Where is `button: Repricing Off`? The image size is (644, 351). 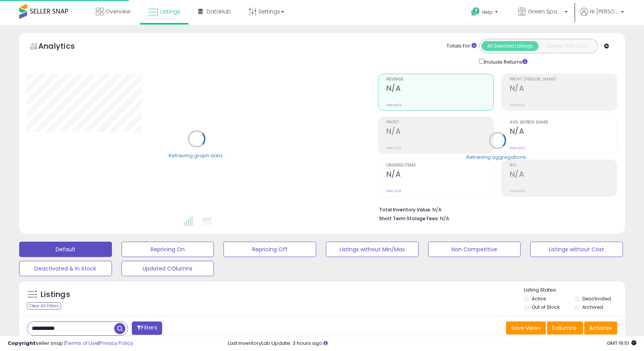 button: Repricing Off is located at coordinates (270, 249).